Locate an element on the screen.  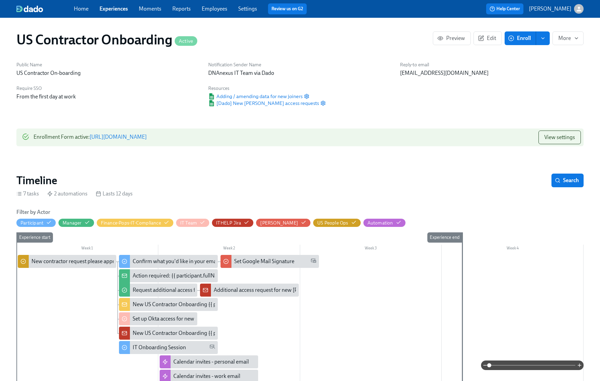
a: dado is located at coordinates (45, 9).